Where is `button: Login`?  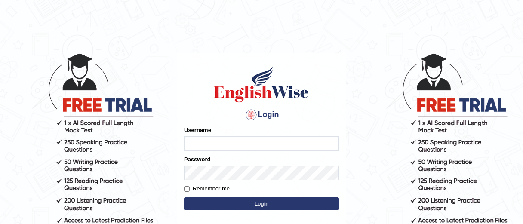 button: Login is located at coordinates (261, 204).